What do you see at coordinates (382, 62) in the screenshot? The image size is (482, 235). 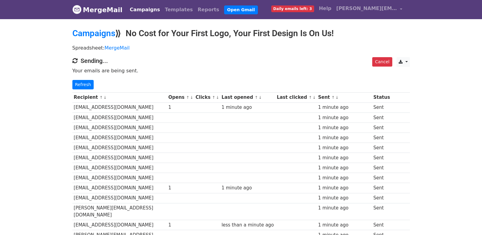 I see `a: Cancel` at bounding box center [382, 62].